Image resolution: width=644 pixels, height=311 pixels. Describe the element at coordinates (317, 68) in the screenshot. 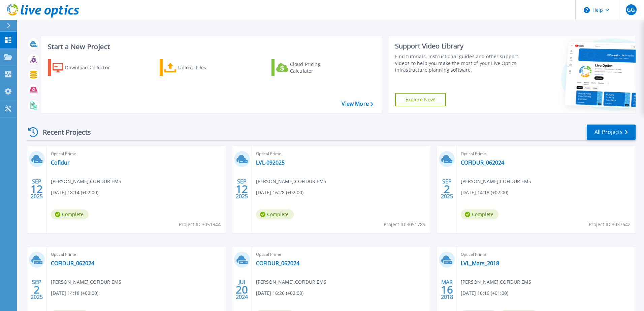

I see `div: Cloud Pricing Calculator` at that location.